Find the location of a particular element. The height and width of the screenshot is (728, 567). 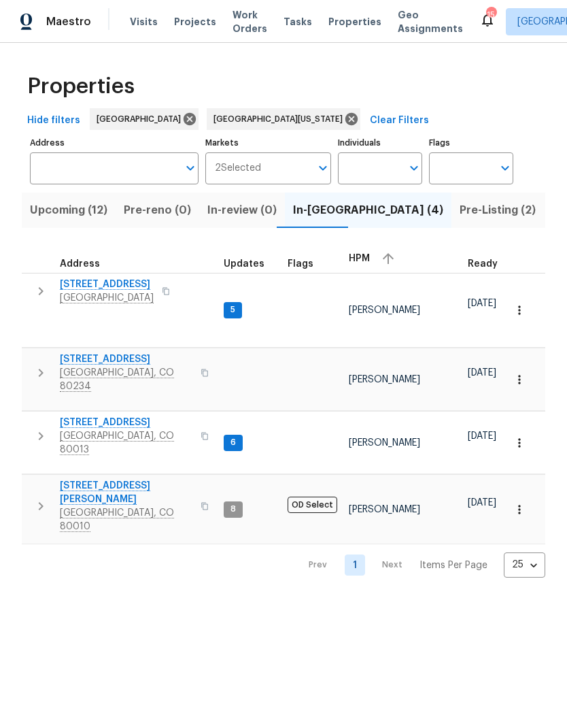

div: 25 is located at coordinates (525, 565).